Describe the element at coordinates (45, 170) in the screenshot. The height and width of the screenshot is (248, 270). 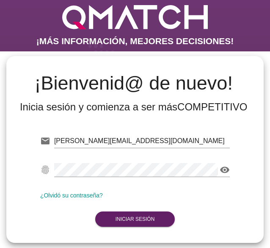
I see `i: fingerprint` at that location.